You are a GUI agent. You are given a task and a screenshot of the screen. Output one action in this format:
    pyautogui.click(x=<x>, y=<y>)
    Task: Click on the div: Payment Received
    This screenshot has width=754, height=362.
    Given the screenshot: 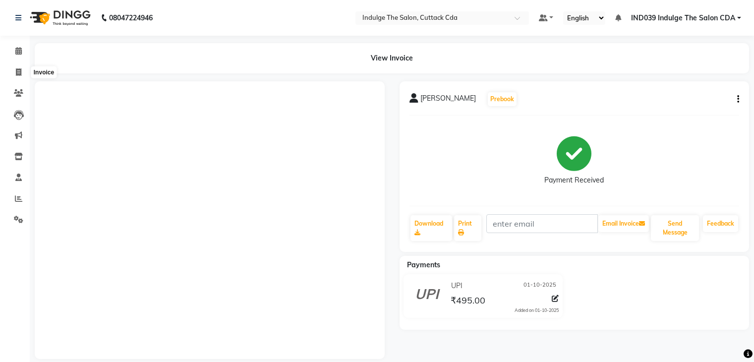 What is the action you would take?
    pyautogui.click(x=574, y=180)
    